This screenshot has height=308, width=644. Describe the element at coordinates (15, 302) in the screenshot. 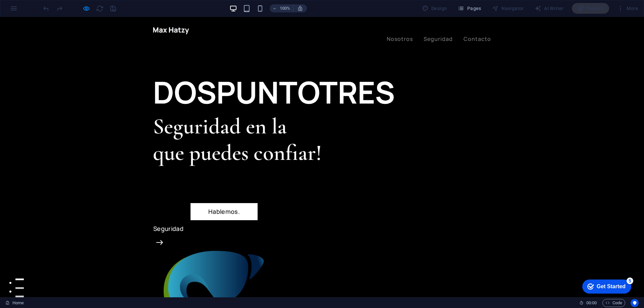

I see `a: Click to cancel selection. Double-click to open Pages` at that location.